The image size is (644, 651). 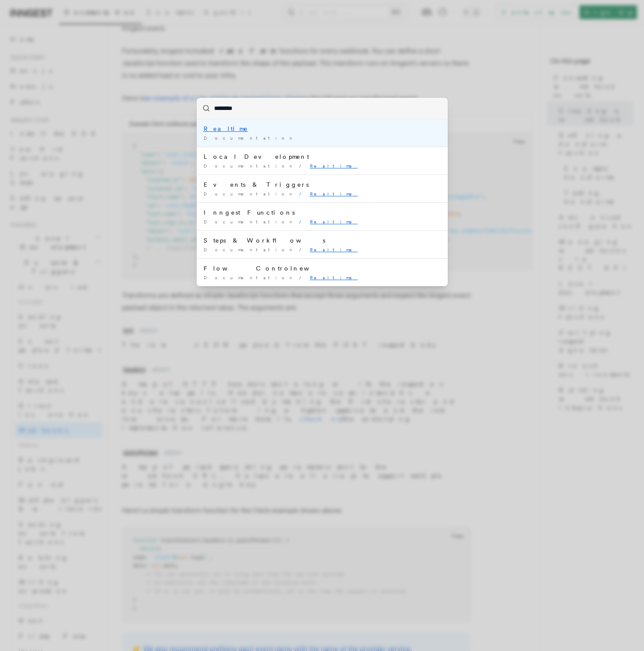 I want to click on div: Events & Triggers, so click(x=322, y=185).